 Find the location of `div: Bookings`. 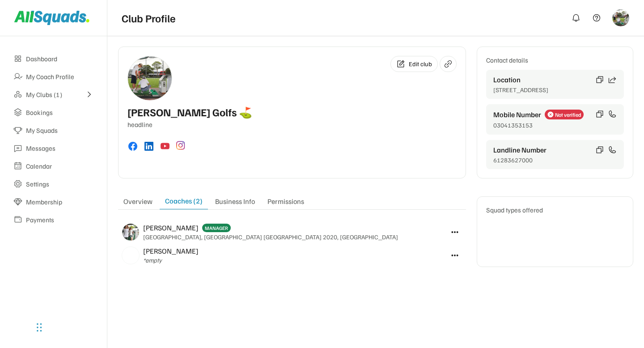

div: Bookings is located at coordinates (59, 112).